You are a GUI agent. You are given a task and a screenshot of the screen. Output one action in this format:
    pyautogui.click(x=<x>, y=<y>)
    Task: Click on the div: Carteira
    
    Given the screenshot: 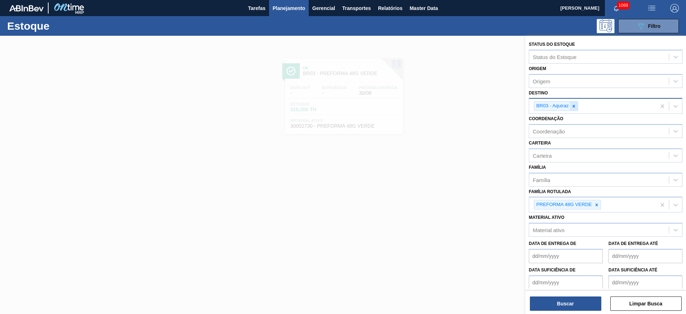 What is the action you would take?
    pyautogui.click(x=542, y=155)
    